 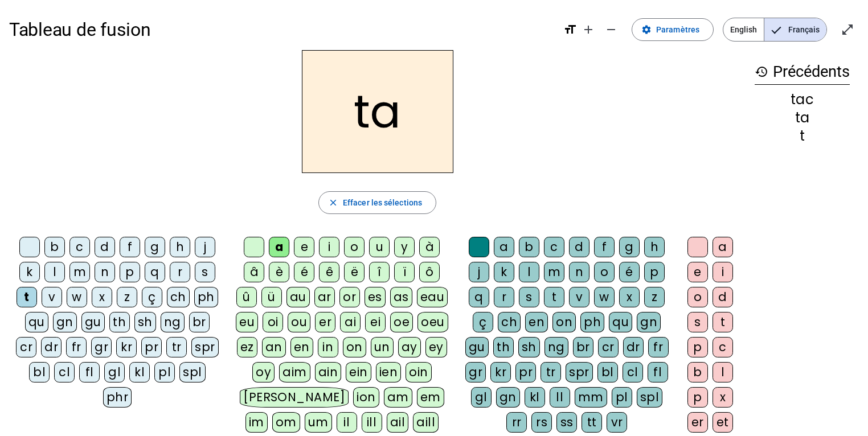 What do you see at coordinates (36, 322) in the screenshot?
I see `div: qu` at bounding box center [36, 322].